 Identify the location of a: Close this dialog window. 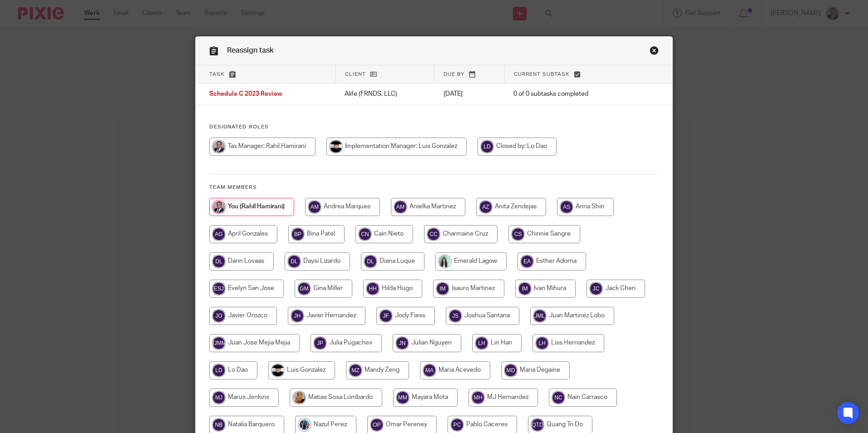
(654, 52).